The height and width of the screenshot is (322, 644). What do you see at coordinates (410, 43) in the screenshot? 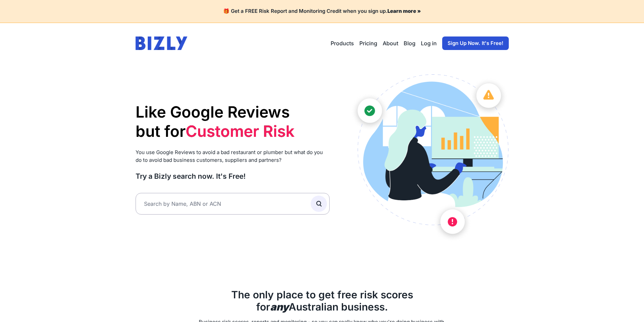
I see `a: Blog` at bounding box center [410, 43].